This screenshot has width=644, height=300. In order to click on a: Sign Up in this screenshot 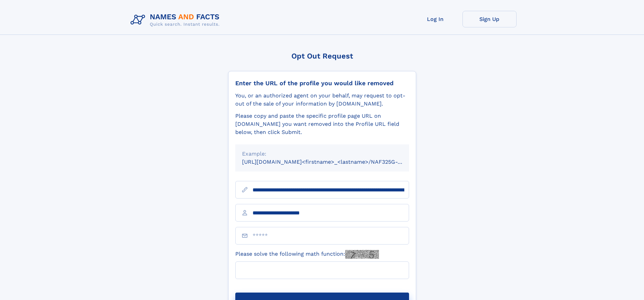, I will do `click(490, 19)`.